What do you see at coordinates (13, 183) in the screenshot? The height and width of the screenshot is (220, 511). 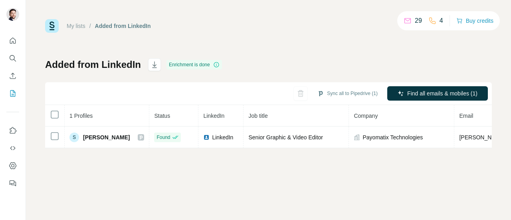 I see `button: Feedback` at bounding box center [13, 183].